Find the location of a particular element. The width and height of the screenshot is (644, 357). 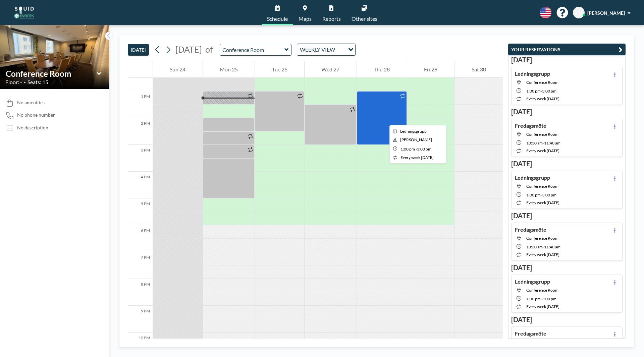

div: Sun 24 is located at coordinates (178, 69).